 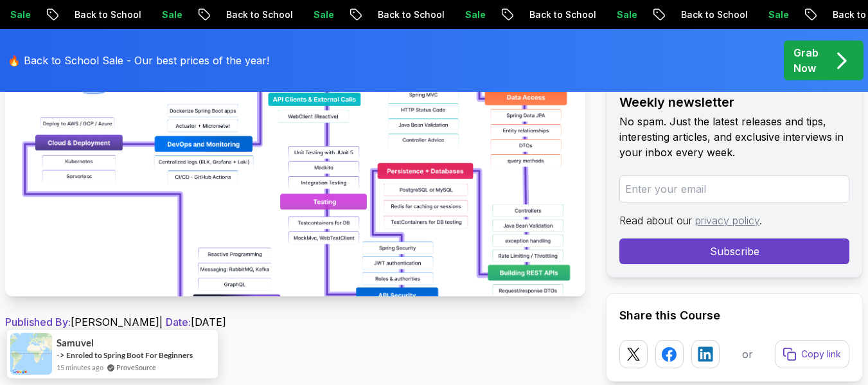 I want to click on span: Samuvel, so click(x=75, y=343).